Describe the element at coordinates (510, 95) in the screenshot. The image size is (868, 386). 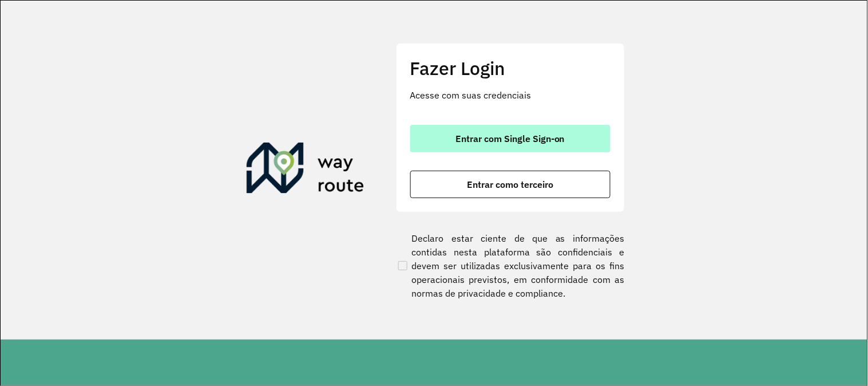
I see `p: Acesse com suas credenciais` at that location.